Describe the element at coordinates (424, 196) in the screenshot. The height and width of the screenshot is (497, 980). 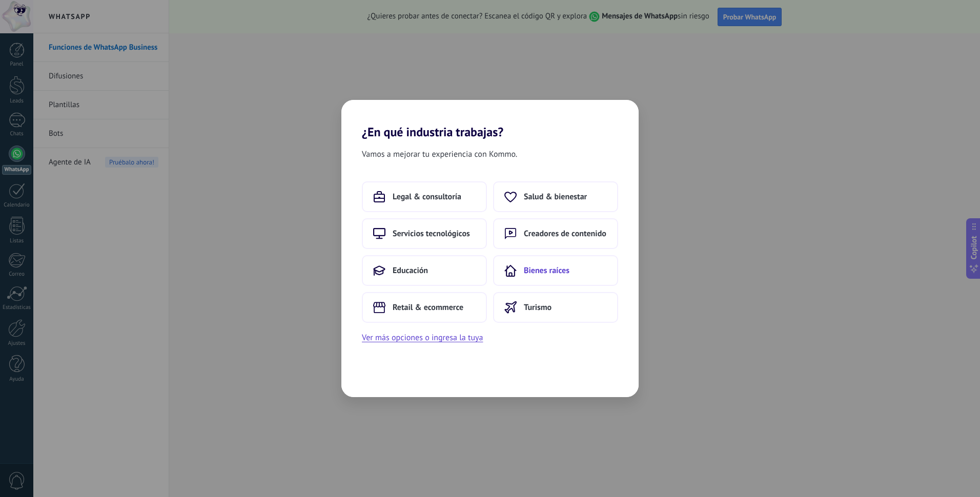
I see `button: Legal & consultoría` at that location.